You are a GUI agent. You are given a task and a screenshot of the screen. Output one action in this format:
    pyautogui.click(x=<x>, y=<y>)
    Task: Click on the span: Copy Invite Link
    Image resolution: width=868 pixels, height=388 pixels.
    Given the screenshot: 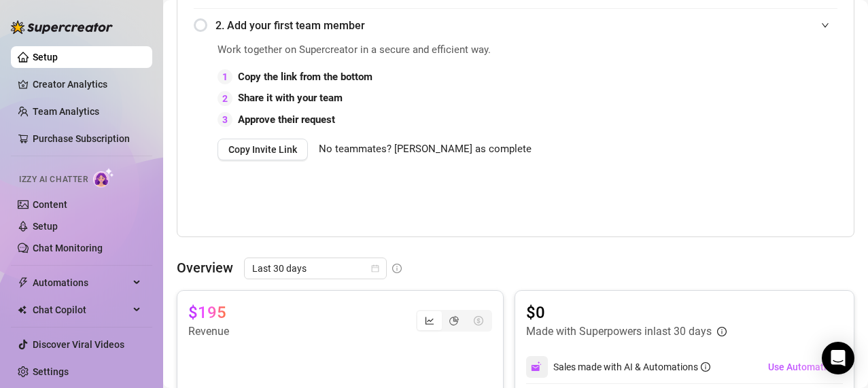 What is the action you would take?
    pyautogui.click(x=262, y=149)
    